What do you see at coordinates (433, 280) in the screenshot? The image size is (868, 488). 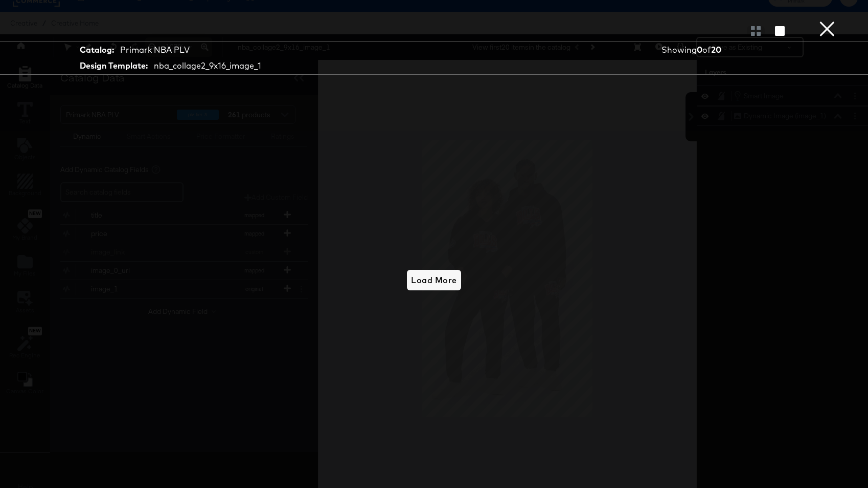 I see `span: Load More` at bounding box center [433, 280].